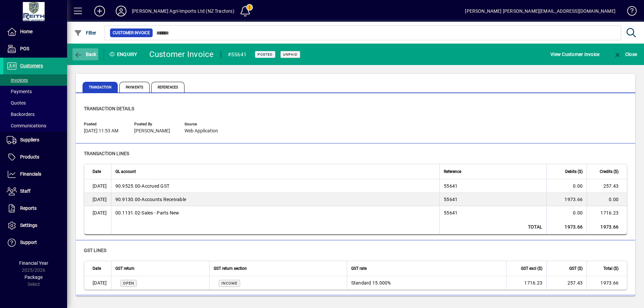  What do you see at coordinates (26, 32) in the screenshot?
I see `span: Home` at bounding box center [26, 32].